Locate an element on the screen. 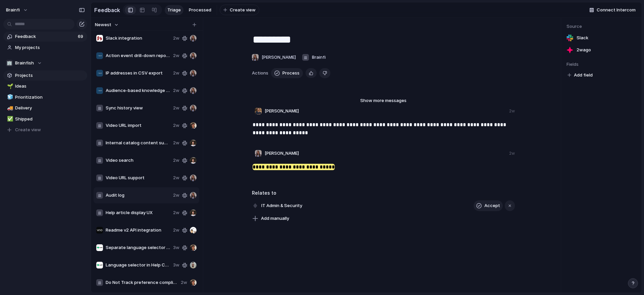 Image resolution: width=644 pixels, height=295 pixels. a: My projects is located at coordinates (46, 48).